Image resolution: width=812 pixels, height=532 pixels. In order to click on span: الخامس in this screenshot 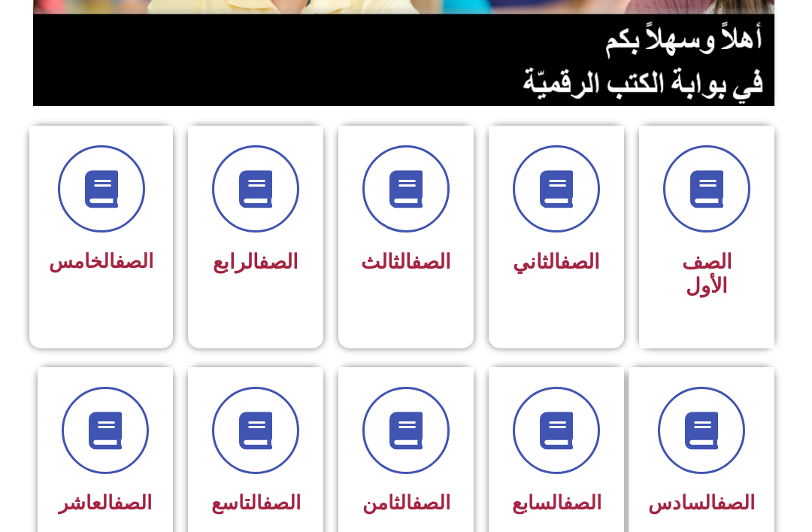, I will do `click(101, 261)`.